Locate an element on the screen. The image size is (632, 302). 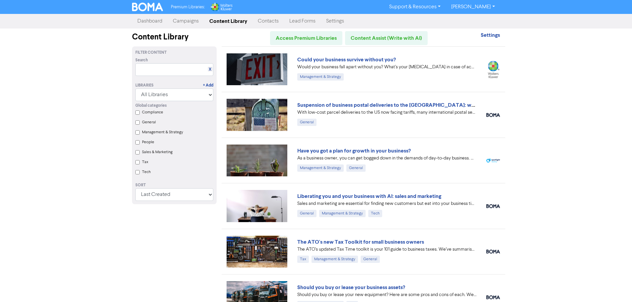
a: The ATO's new Tax Toolkit for small business owners is located at coordinates (361, 242).